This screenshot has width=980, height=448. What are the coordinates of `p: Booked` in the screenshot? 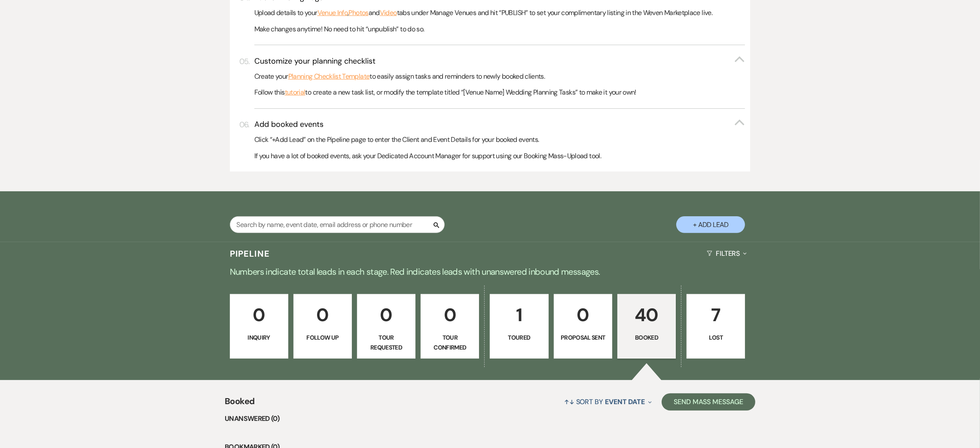 It's located at (647, 338).